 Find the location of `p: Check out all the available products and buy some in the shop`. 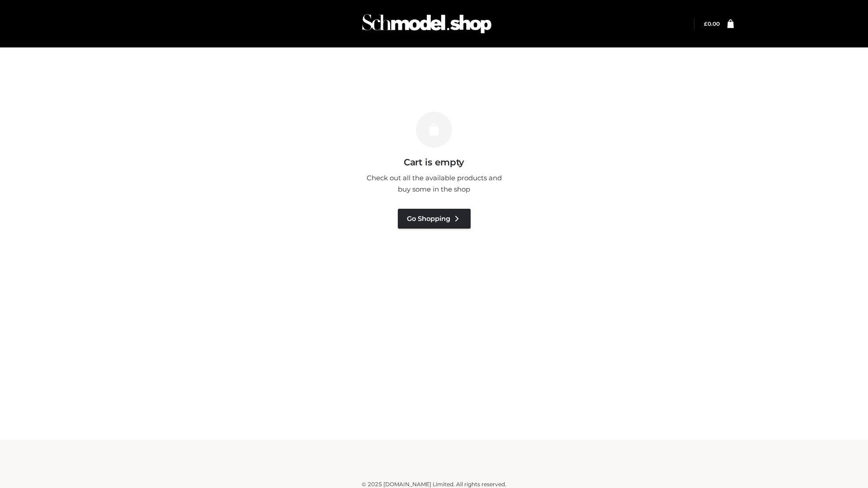

p: Check out all the available products and buy some in the shop is located at coordinates (434, 184).